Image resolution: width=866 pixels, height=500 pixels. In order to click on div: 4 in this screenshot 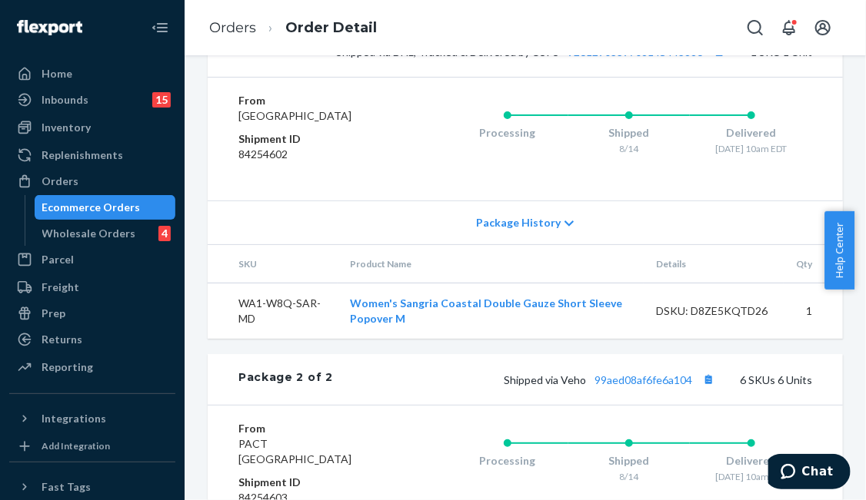, I will do `click(165, 234)`.